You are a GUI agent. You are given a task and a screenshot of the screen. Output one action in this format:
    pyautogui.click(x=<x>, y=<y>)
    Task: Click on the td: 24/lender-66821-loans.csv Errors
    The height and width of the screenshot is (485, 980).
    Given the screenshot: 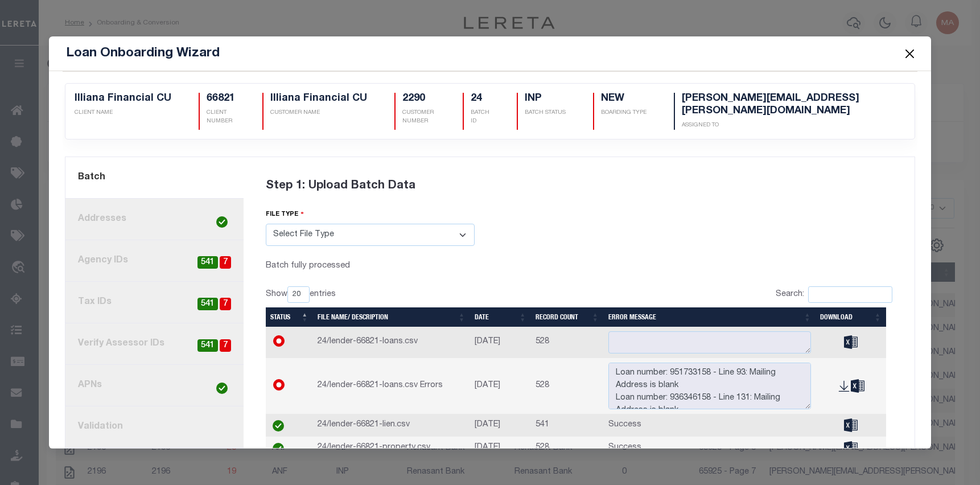 What is the action you would take?
    pyautogui.click(x=391, y=386)
    